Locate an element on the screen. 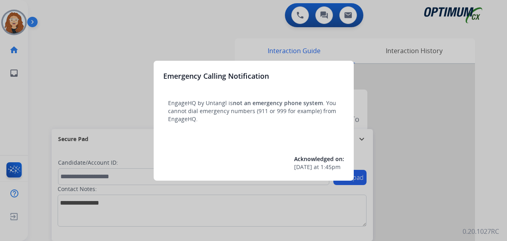 This screenshot has height=241, width=507. p: EngageHQ by Untangl is . You cannot dial emergency numbers (911 or 999 for example) from EngageHQ. is located at coordinates (254, 111).